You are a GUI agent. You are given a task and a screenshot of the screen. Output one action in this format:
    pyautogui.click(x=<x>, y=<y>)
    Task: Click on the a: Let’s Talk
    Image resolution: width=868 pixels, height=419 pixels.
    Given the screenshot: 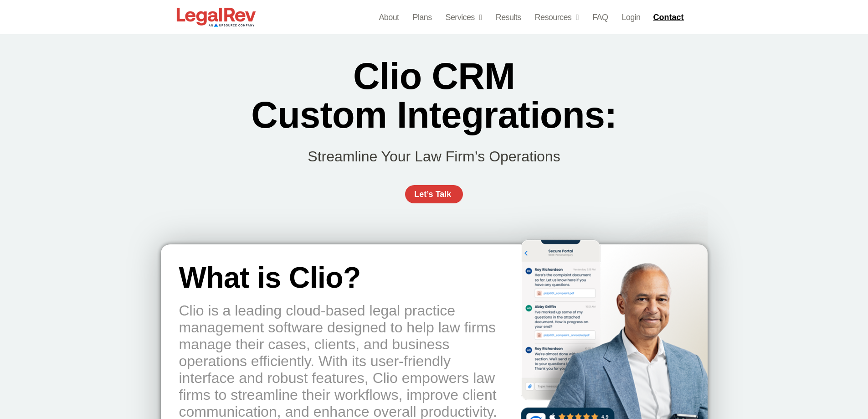 What is the action you would take?
    pyautogui.click(x=434, y=195)
    